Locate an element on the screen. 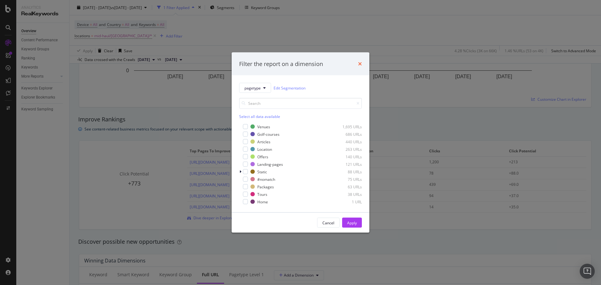  div: 75 URLs is located at coordinates (346, 179).